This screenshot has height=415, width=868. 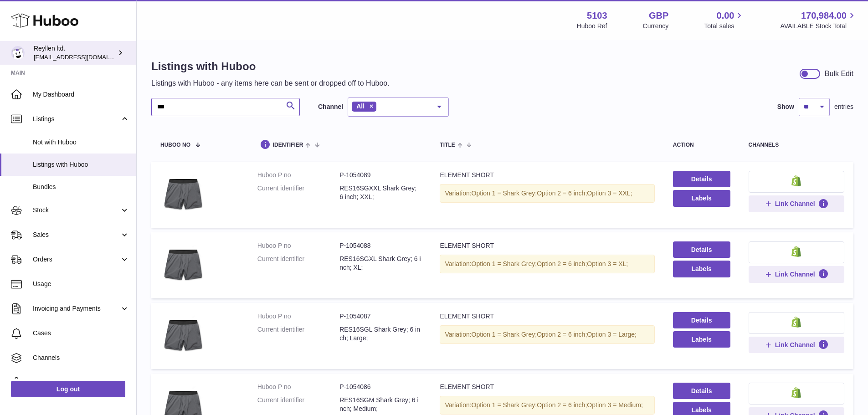 What do you see at coordinates (288, 144) in the screenshot?
I see `span: identifier` at bounding box center [288, 144].